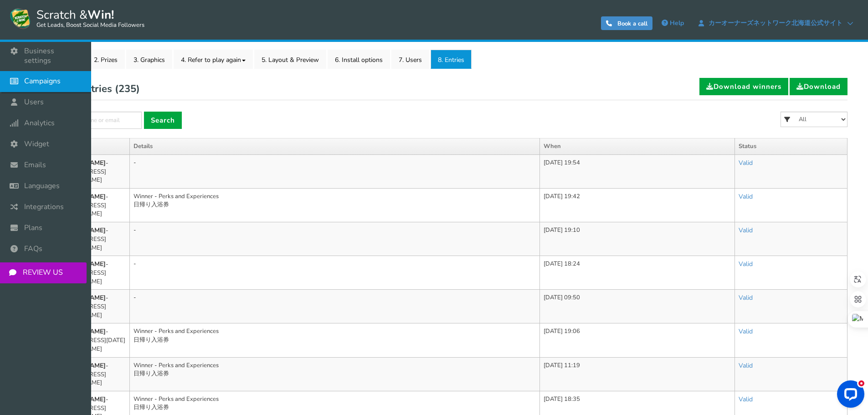 The image size is (868, 415). What do you see at coordinates (672, 23) in the screenshot?
I see `a: Help` at bounding box center [672, 23].